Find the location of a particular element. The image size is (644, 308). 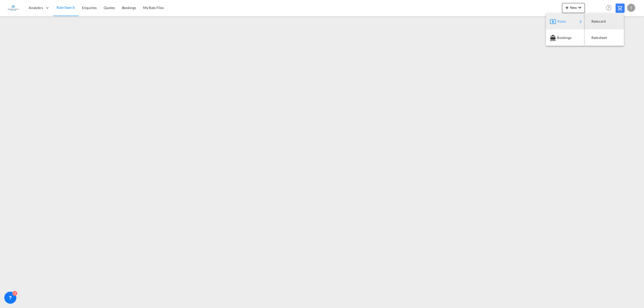

span: Ratecard is located at coordinates (594, 21).